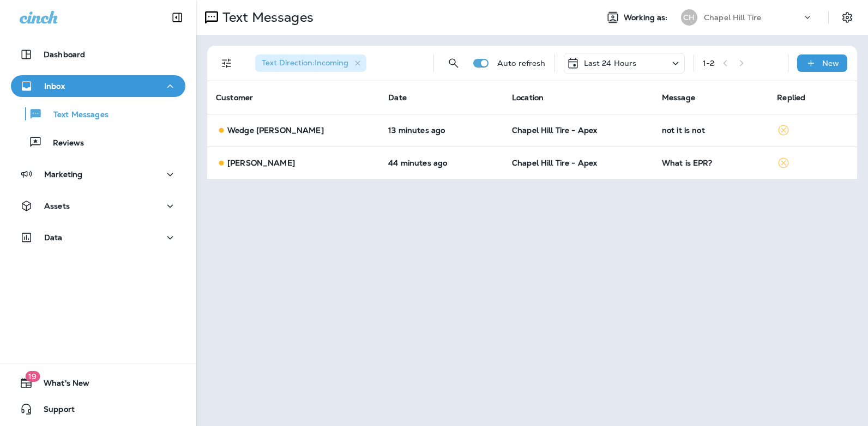 This screenshot has width=868, height=426. I want to click on div: not it is not, so click(710, 130).